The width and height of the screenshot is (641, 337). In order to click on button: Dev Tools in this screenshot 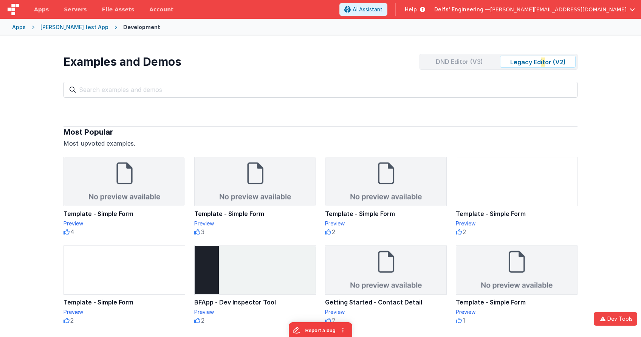, I will do `click(615, 319)`.